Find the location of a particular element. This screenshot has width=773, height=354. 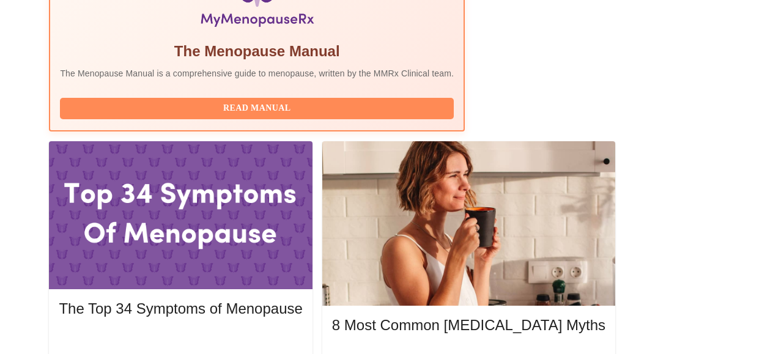

h5: The Top 34 Symptoms of Menopause is located at coordinates (180, 309).